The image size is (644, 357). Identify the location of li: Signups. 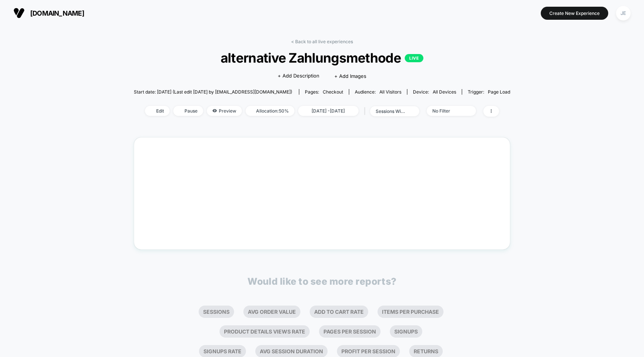
(406, 332).